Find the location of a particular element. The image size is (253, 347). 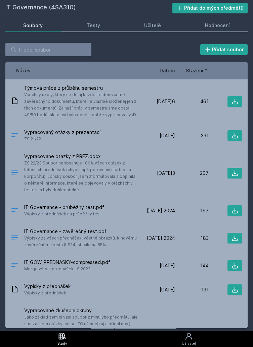

span: ZS 21/22 is located at coordinates (62, 139).